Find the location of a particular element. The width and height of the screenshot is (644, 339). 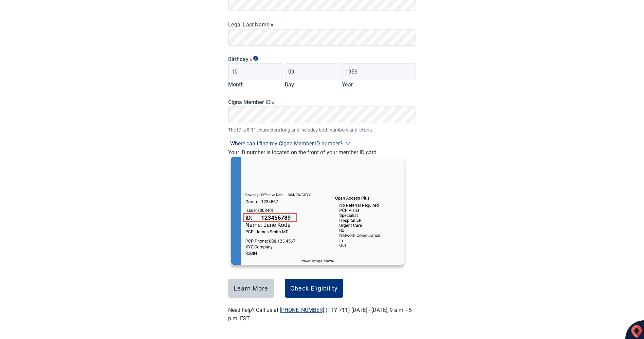

img: Koda Health is located at coordinates (317, 214).